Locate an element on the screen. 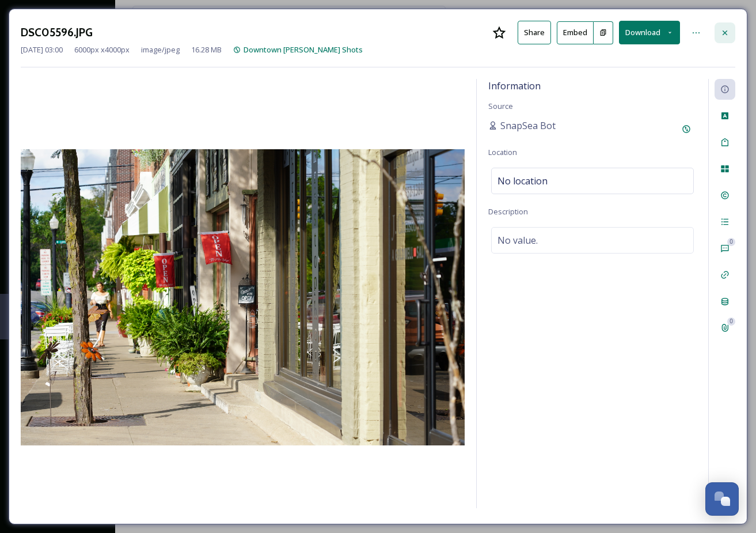  span: SnapSea Bot is located at coordinates (528, 125).